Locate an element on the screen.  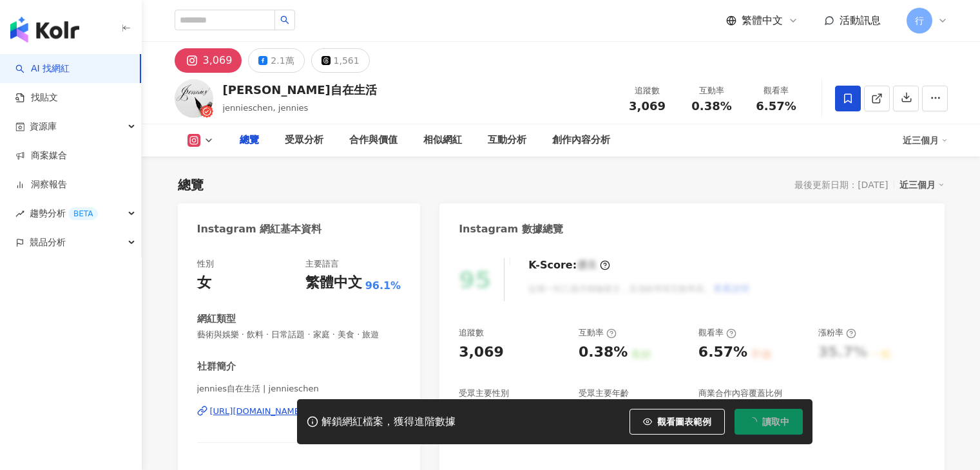
a: 找貼文 is located at coordinates (37, 98).